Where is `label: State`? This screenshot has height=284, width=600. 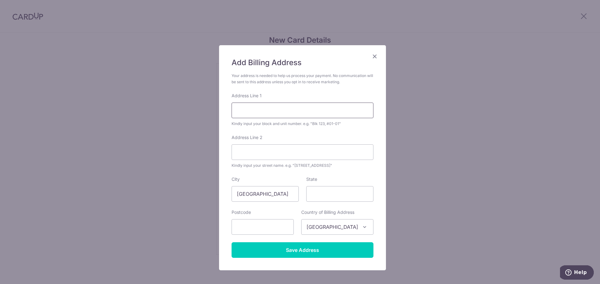
label: State is located at coordinates (311, 180).